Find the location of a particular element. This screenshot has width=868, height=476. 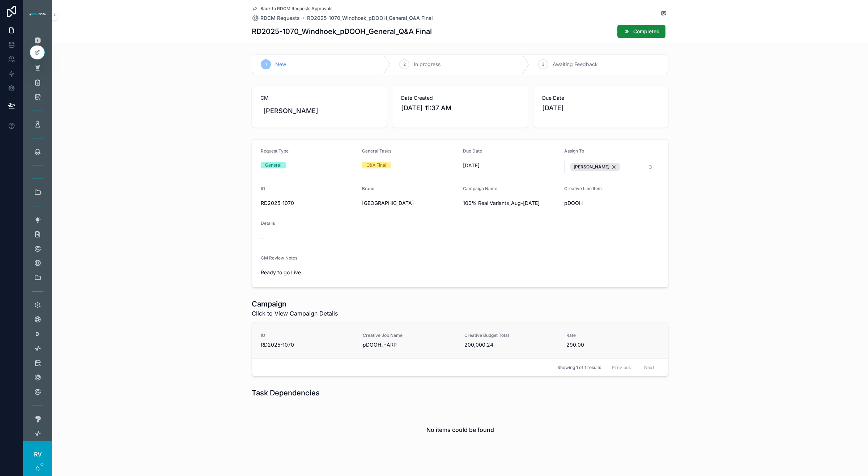

span: Click to View Campaign Details is located at coordinates (295, 313).